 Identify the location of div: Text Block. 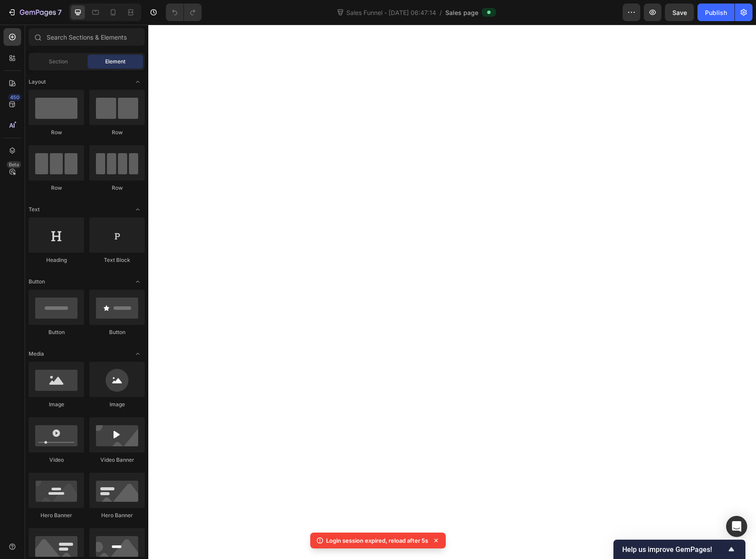
(117, 260).